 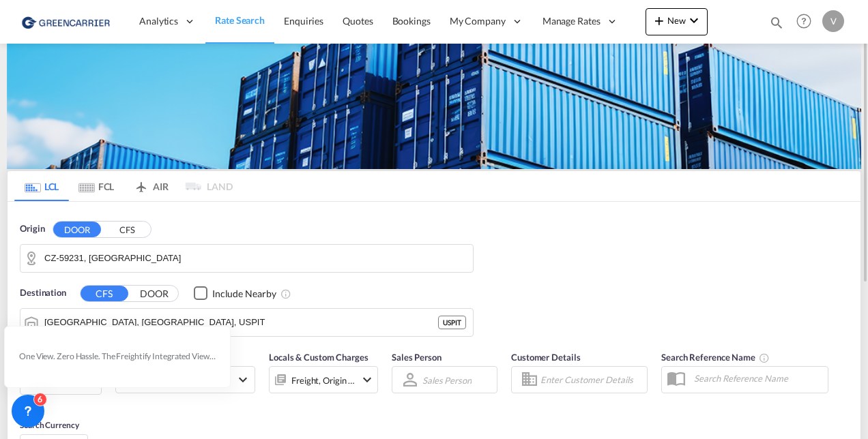 What do you see at coordinates (303, 21) in the screenshot?
I see `span: Enquiries` at bounding box center [303, 21].